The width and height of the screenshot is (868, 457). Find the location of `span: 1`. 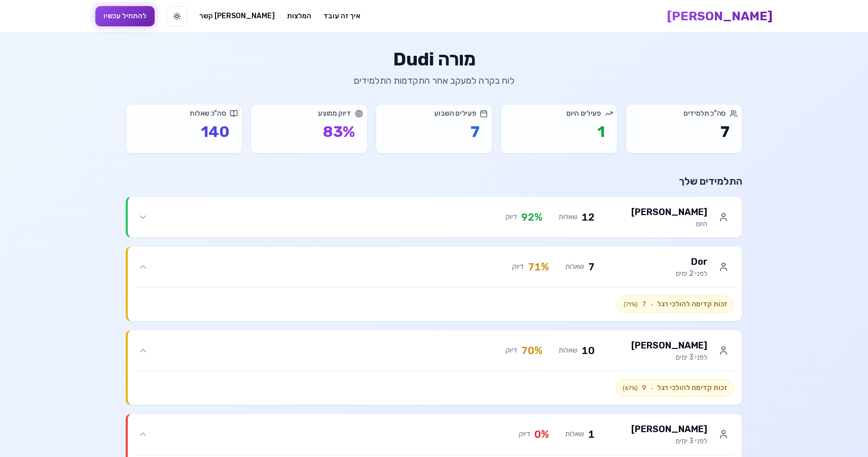

span: 1 is located at coordinates (591, 434).